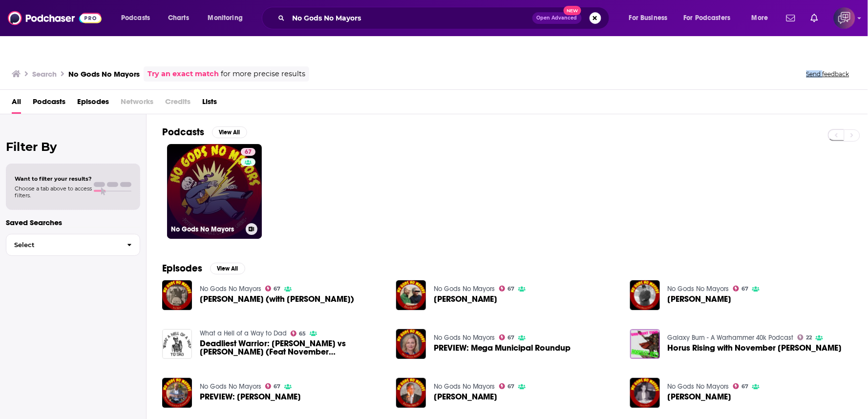 The width and height of the screenshot is (868, 419). Describe the element at coordinates (791, 18) in the screenshot. I see `a: Show notifications dropdown` at that location.